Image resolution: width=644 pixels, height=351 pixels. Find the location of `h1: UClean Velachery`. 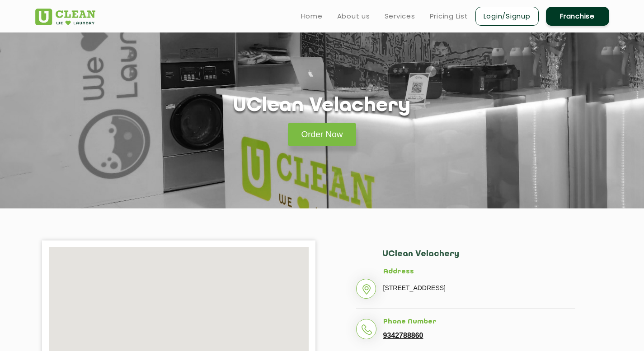

h1: UClean Velachery is located at coordinates (322, 106).